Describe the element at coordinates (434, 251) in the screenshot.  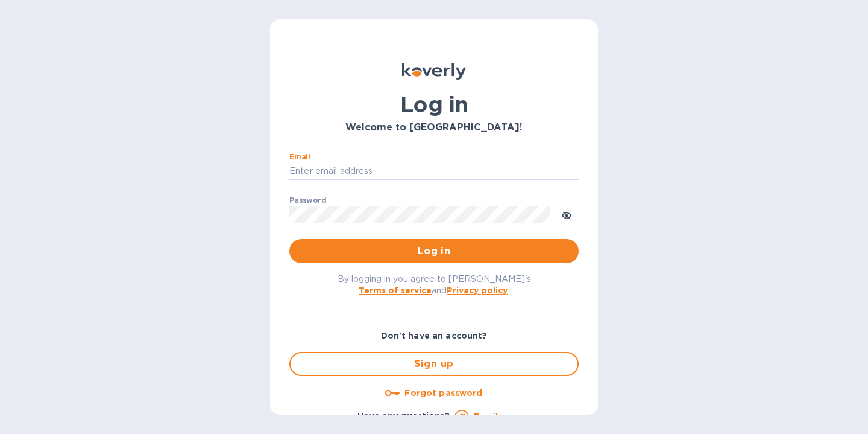
I see `span: Log in` at that location.